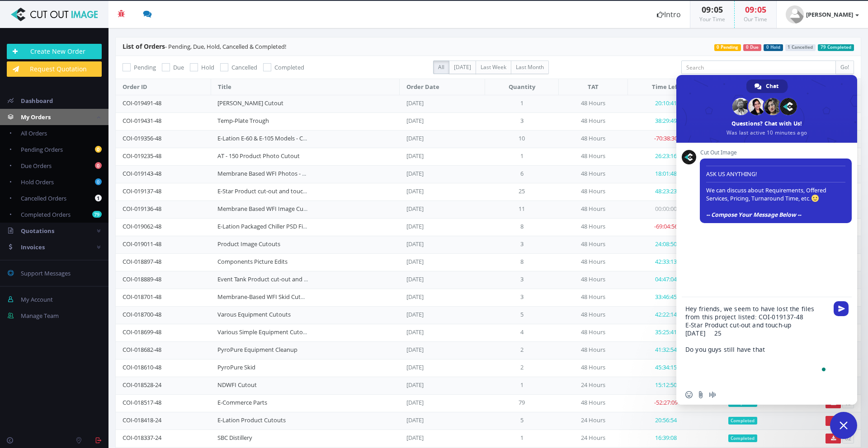 Image resolution: width=868 pixels, height=448 pixels. I want to click on a: Membrane Based WFI Image Cutouts, so click(268, 209).